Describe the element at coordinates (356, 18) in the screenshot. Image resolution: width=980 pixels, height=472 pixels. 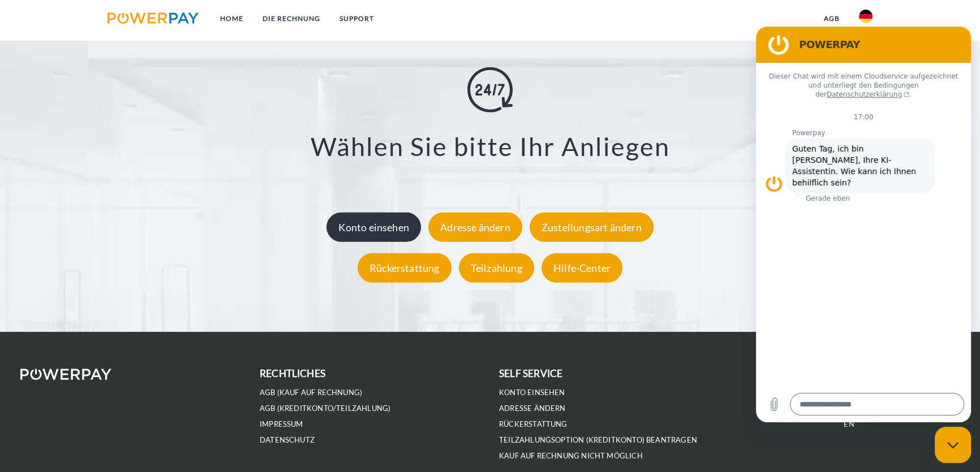
I see `a: SUPPORT` at that location.